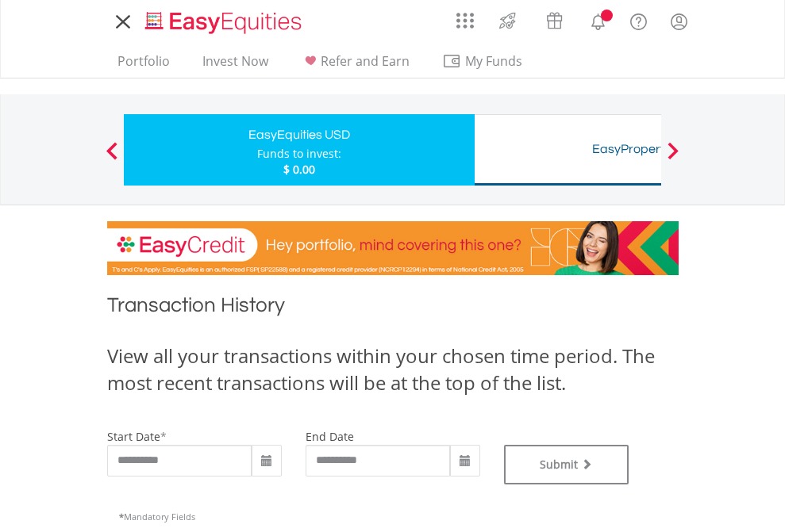  Describe the element at coordinates (638, 20) in the screenshot. I see `a: FAQ's and Support` at that location.